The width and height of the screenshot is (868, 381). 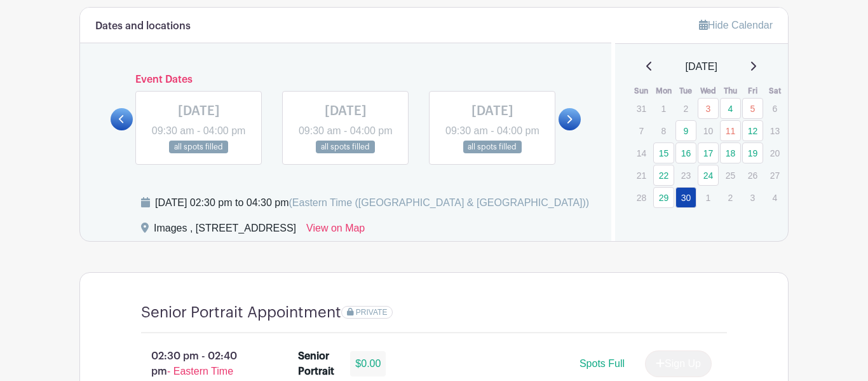 What do you see at coordinates (372, 312) in the screenshot?
I see `span: PRIVATE` at bounding box center [372, 312].